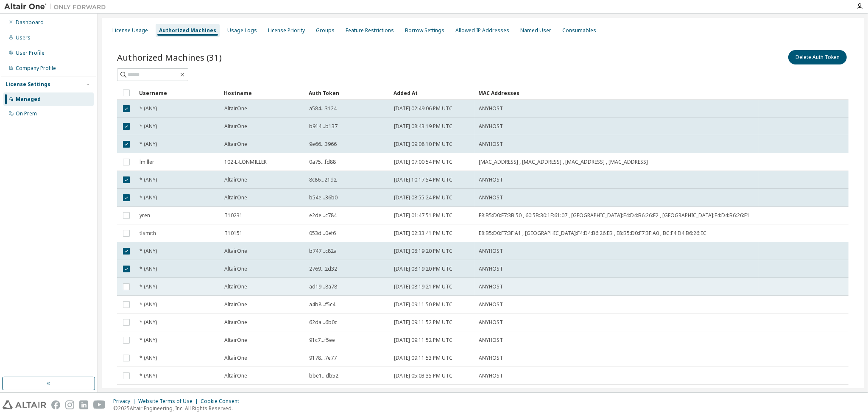 This screenshot has height=417, width=868. Describe the element at coordinates (56, 405) in the screenshot. I see `img: facebook.svg` at that location.